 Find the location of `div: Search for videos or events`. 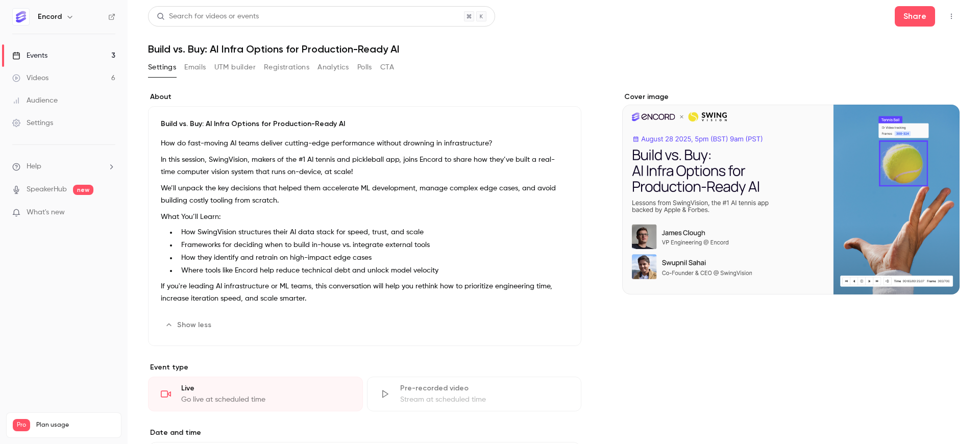

div: Search for videos or events is located at coordinates (208, 17).